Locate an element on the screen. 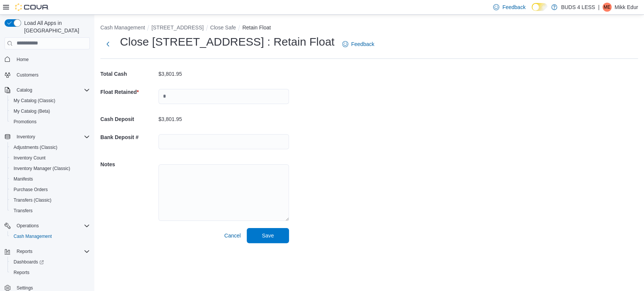  button: Transfers is located at coordinates (50, 211).